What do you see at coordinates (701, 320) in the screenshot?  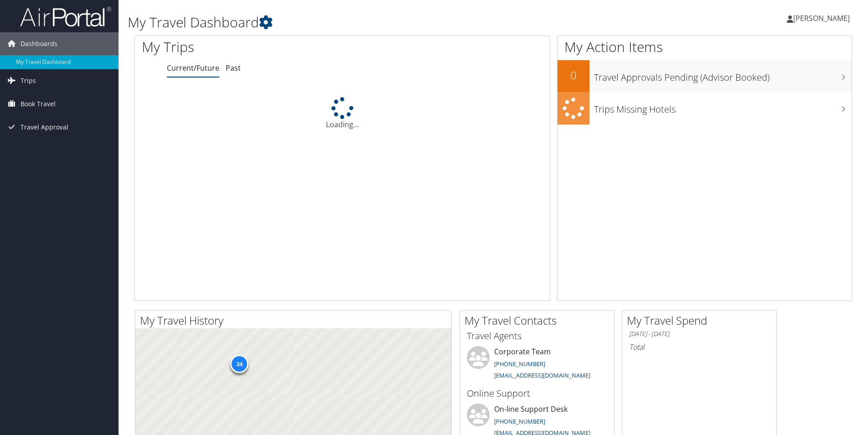 I see `h2: My Travel Spend` at bounding box center [701, 320].